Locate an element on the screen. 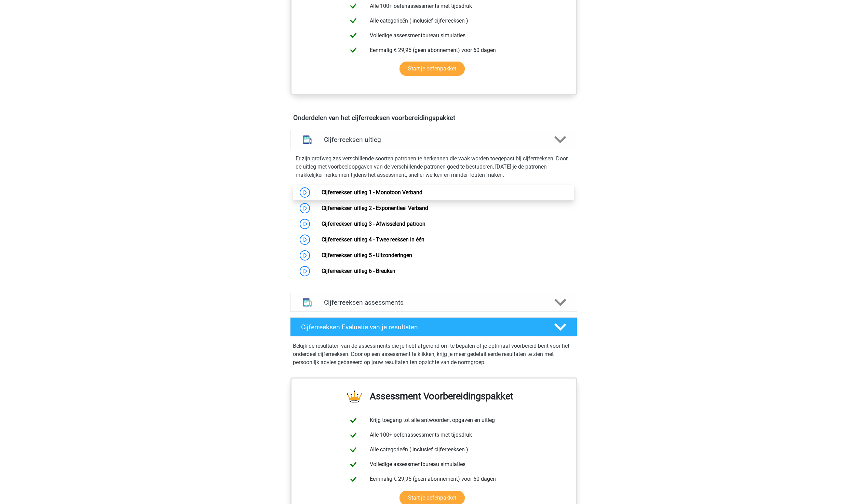 The image size is (867, 504). a: Cijferreeksen uitleg 4 - Twee reeksen in één is located at coordinates (373, 239).